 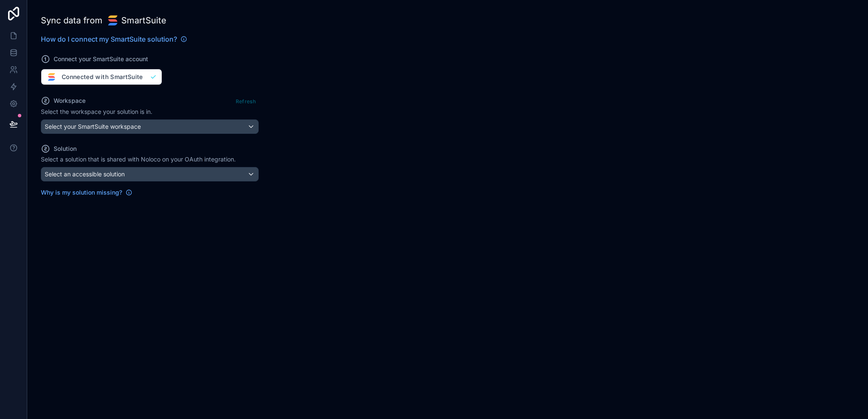 I want to click on a: Why is my solution missing?, so click(x=86, y=193).